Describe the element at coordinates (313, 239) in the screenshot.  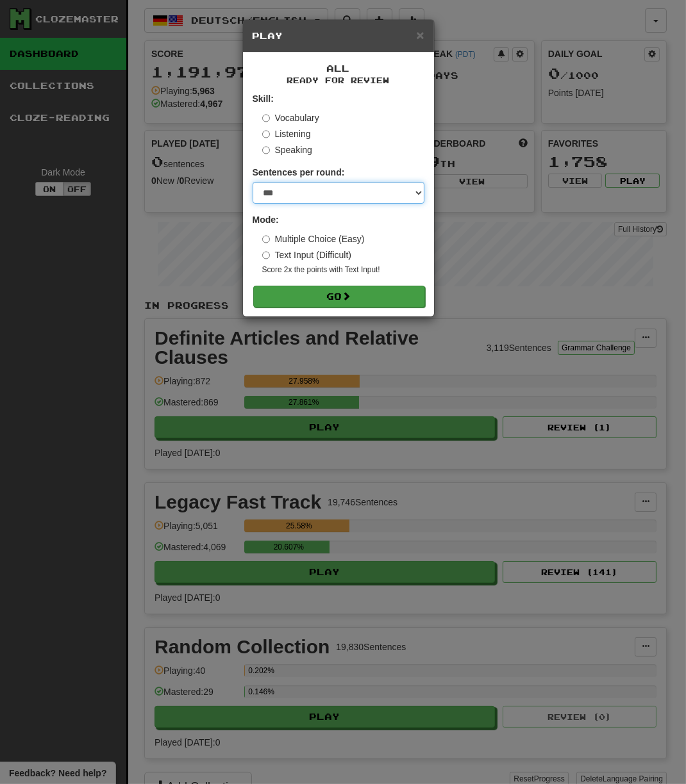
I see `label: Multiple Choice (Easy)` at that location.